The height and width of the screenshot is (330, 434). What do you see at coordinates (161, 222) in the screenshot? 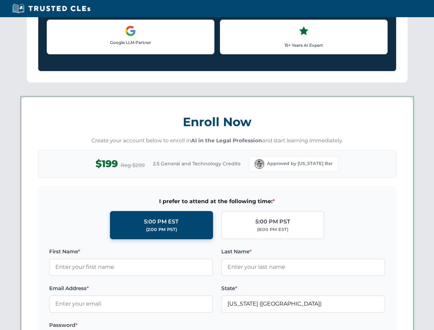
I see `div: 5:00 PM EST` at bounding box center [161, 222].